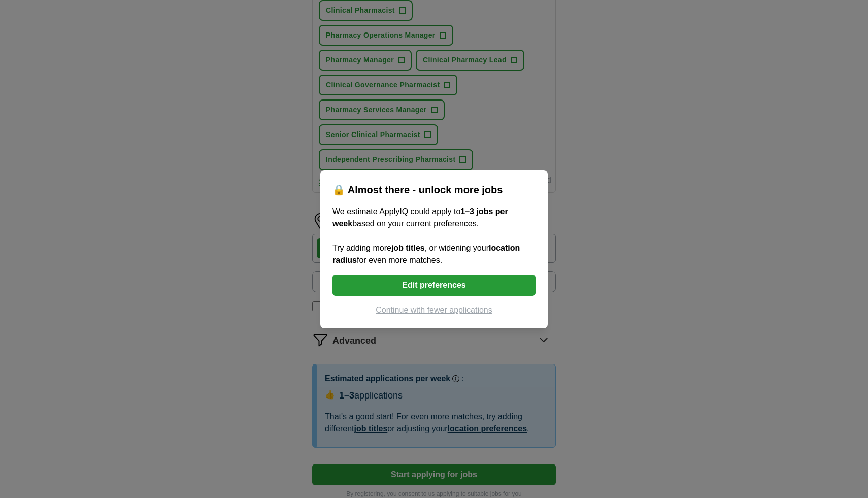  Describe the element at coordinates (417, 190) in the screenshot. I see `span: 🔒 Almost there - unlock more jobs` at that location.